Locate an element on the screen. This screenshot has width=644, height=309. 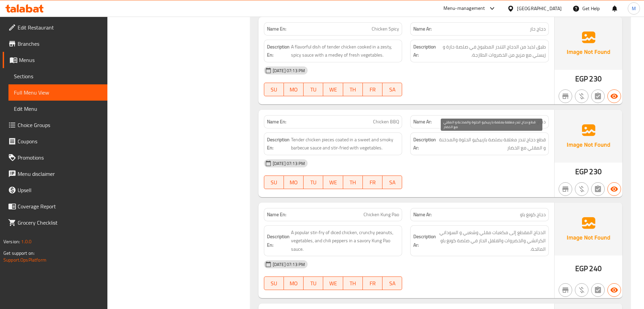
span: Grocery Checklist is located at coordinates (60, 223).